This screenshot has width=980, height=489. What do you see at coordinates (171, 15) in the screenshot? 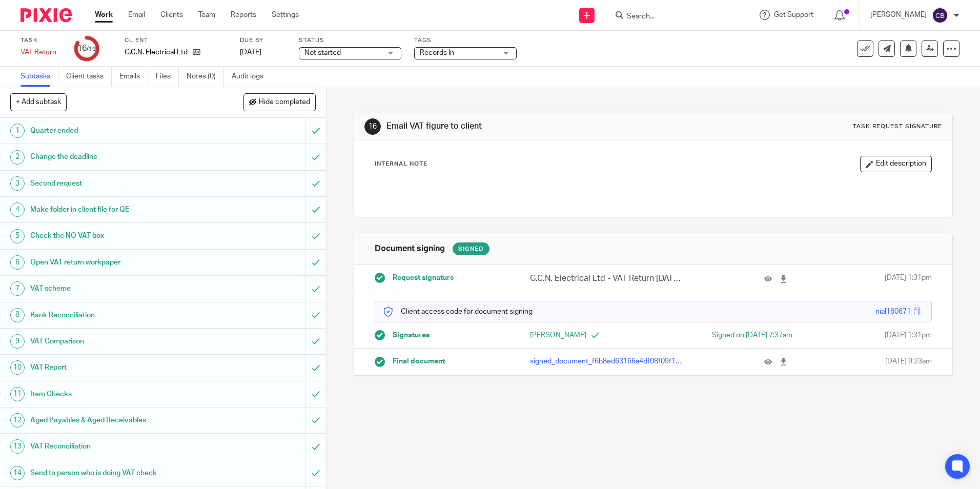
I see `a: Clients` at bounding box center [171, 15].